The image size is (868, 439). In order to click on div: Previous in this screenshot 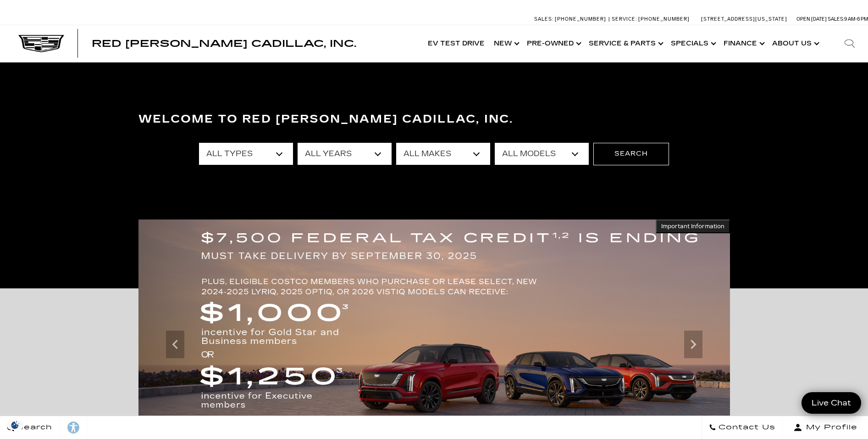, I will do `click(175, 344)`.